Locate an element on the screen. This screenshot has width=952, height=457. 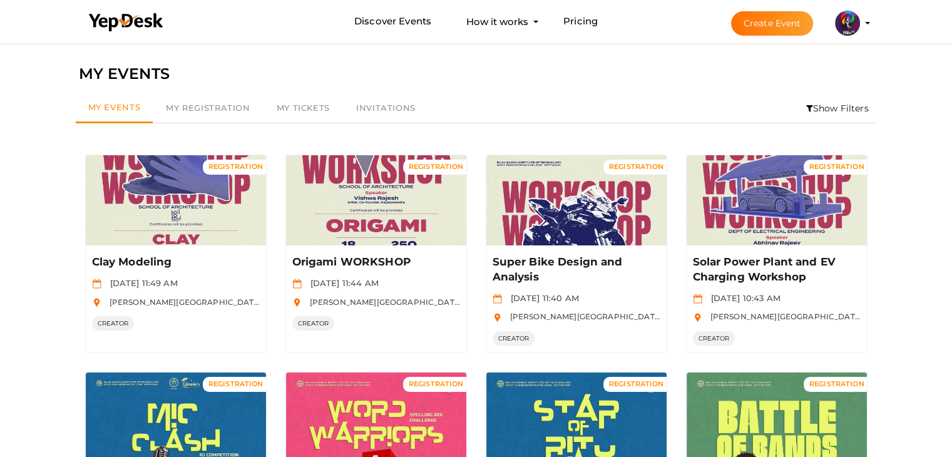
span: Invitations is located at coordinates (386, 108).